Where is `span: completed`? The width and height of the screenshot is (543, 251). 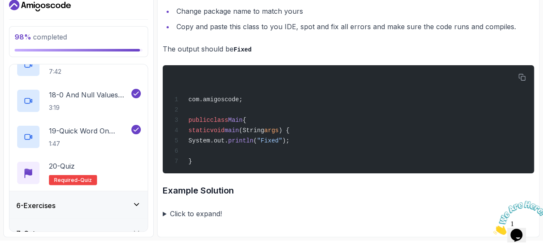
span: completed is located at coordinates (41, 37).